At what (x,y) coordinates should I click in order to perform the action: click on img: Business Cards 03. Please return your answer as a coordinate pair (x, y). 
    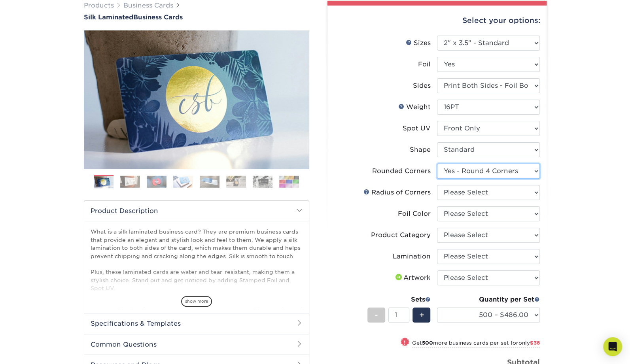
    Looking at the image, I should click on (157, 181).